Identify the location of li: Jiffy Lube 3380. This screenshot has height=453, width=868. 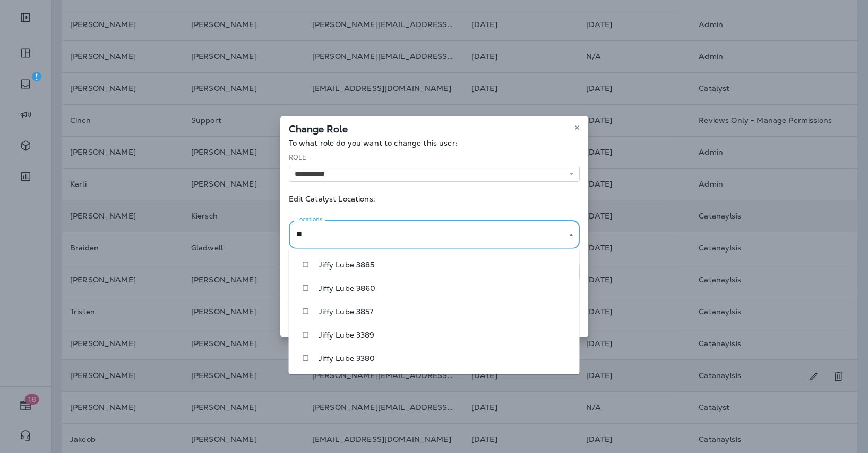
(434, 358).